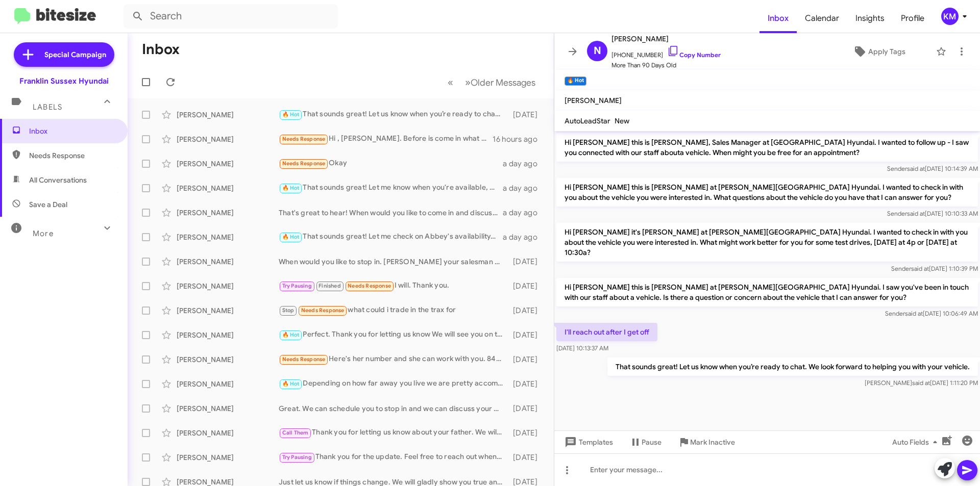  I want to click on button: KM, so click(951, 17).